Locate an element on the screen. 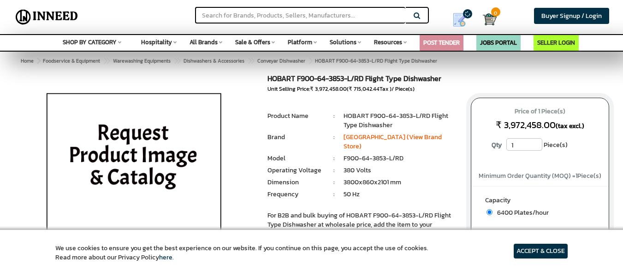 This screenshot has width=623, height=276. li: HOBART F900-64-3853-L/RD Flight Type Dishwasher is located at coordinates (400, 121).